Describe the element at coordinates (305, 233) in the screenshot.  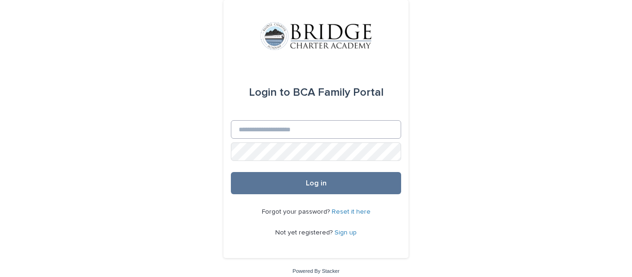
I see `span: Not yet registered?` at that location.